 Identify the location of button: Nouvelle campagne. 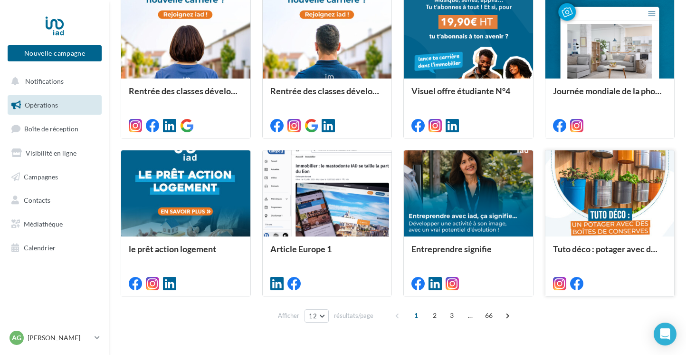
(55, 53).